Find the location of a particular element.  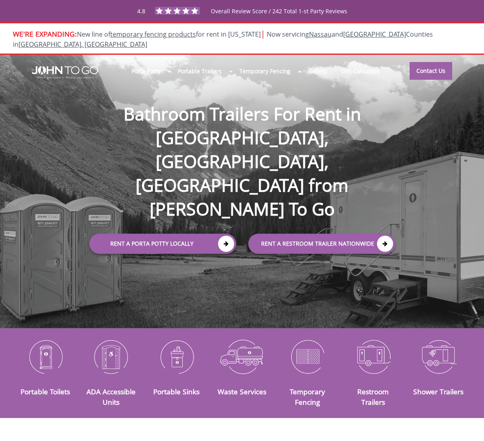

a: ADA Accessible Units is located at coordinates (111, 396).